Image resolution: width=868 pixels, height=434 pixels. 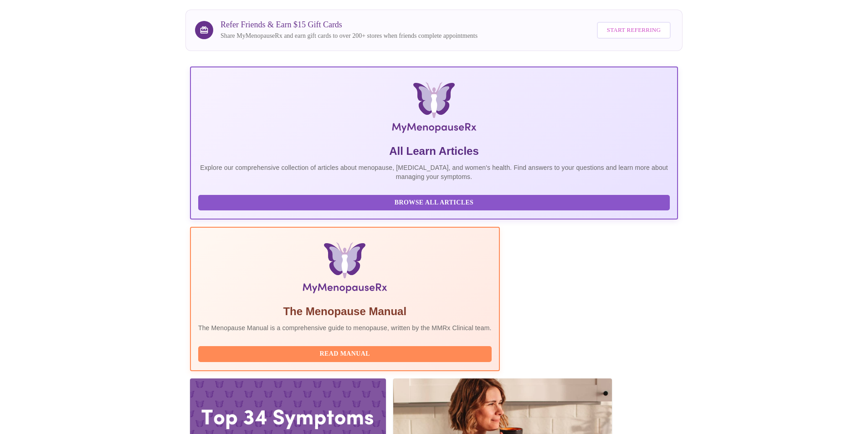 I want to click on button: Browse All Articles, so click(x=434, y=203).